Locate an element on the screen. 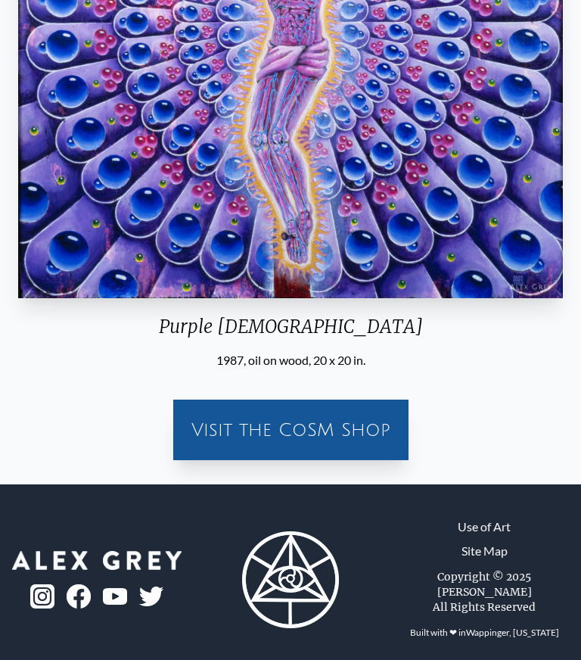 This screenshot has width=581, height=660. img: twitter-logo.png is located at coordinates (151, 596).